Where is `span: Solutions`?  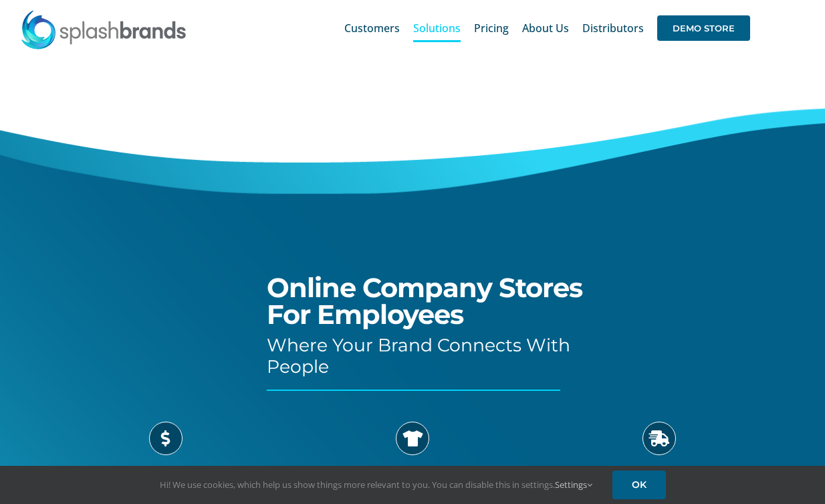 span: Solutions is located at coordinates (437, 28).